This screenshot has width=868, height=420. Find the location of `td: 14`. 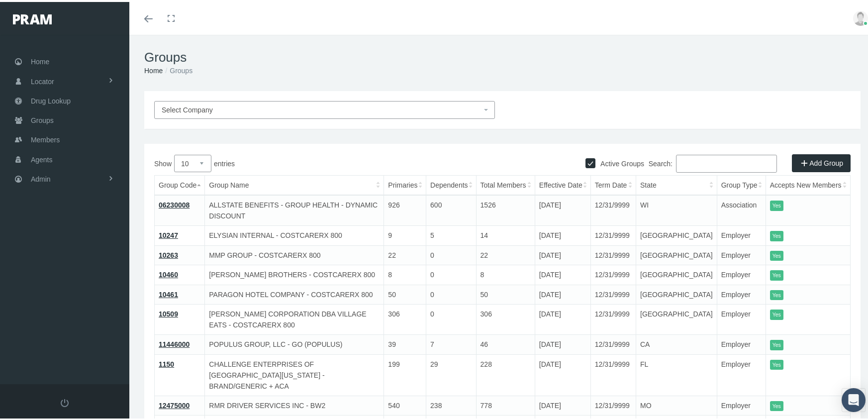

td: 14 is located at coordinates (505, 234).